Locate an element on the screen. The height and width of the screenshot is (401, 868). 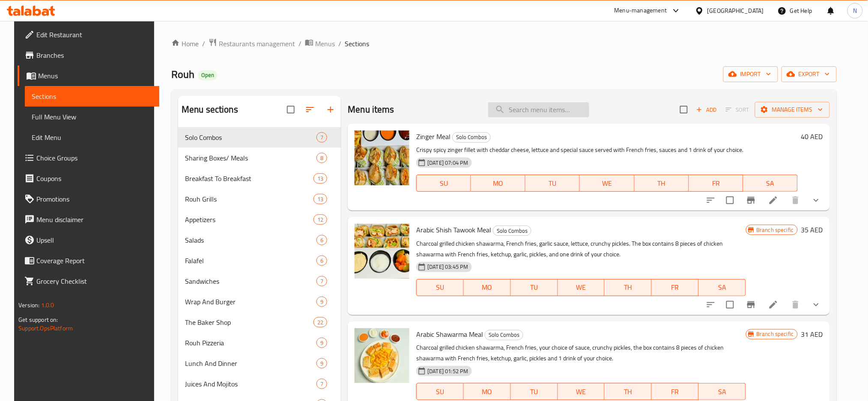
p: Crispy spicy zinger fillet with cheddar cheese, lettuce and special sauce served with French frie... is located at coordinates (607, 150).